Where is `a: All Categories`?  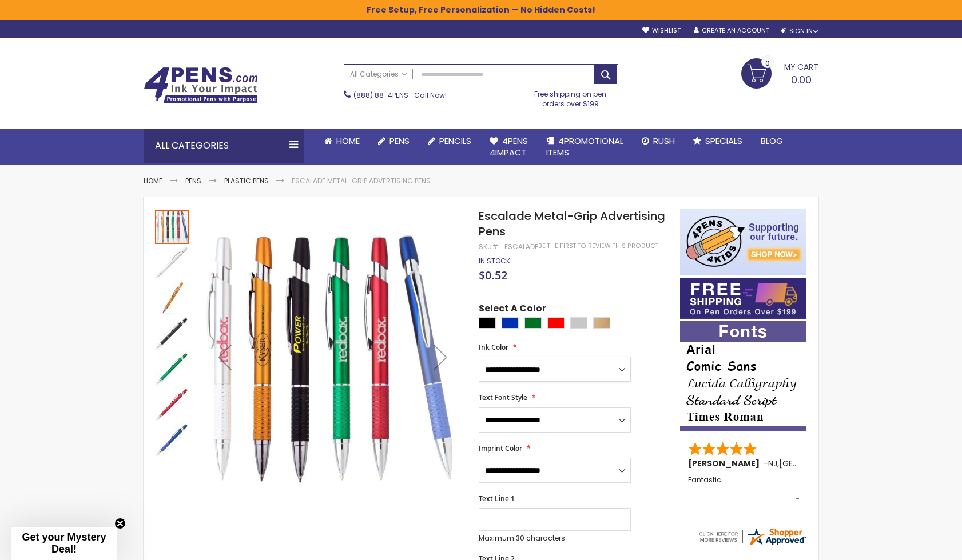
a: All Categories is located at coordinates (378, 74).